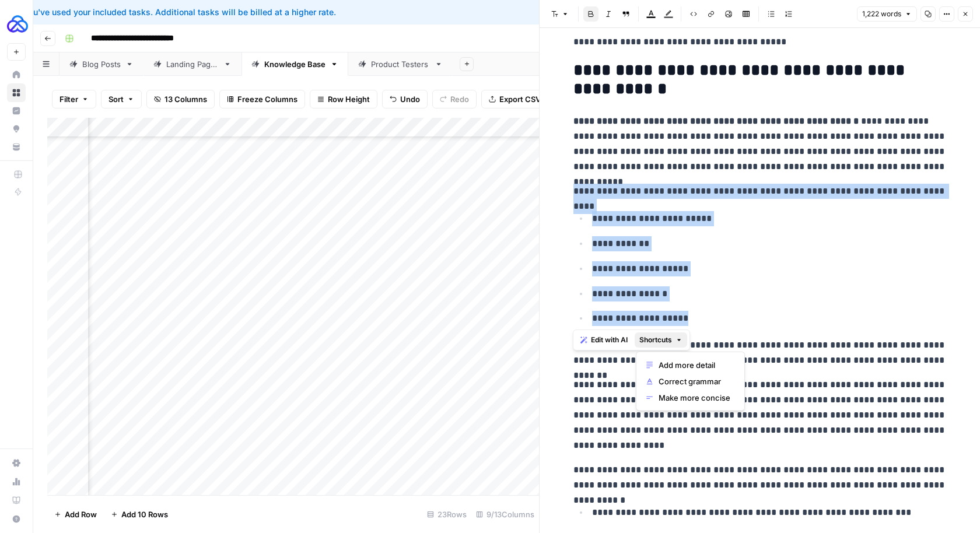  What do you see at coordinates (410, 99) in the screenshot?
I see `span: Undo` at bounding box center [410, 99].